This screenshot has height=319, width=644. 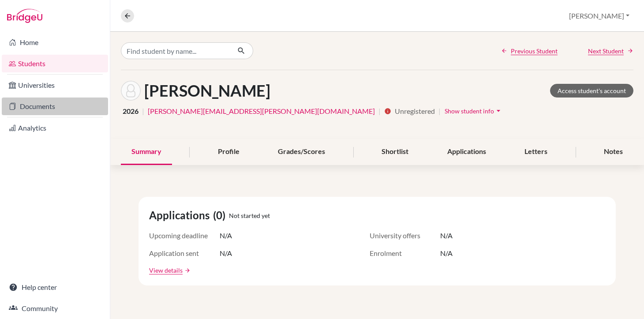 What do you see at coordinates (147, 152) in the screenshot?
I see `div: Summary` at bounding box center [147, 152].